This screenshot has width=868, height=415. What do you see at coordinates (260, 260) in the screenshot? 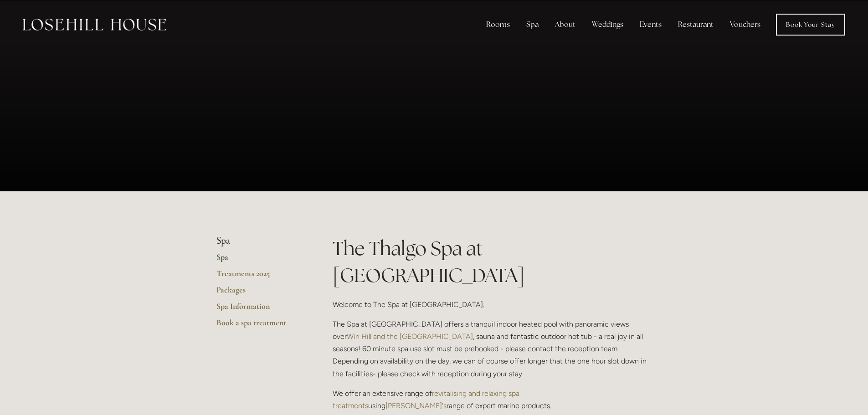
I see `a: Spa` at bounding box center [260, 260].